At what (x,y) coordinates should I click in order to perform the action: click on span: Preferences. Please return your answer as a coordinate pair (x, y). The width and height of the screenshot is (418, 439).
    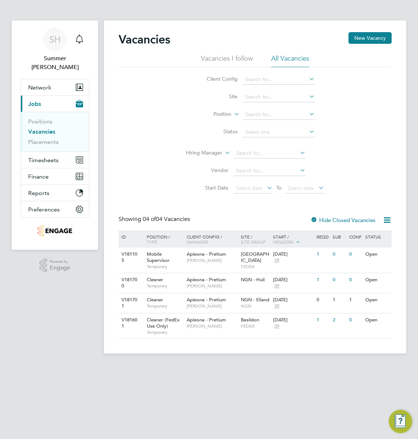
    Looking at the image, I should click on (44, 209).